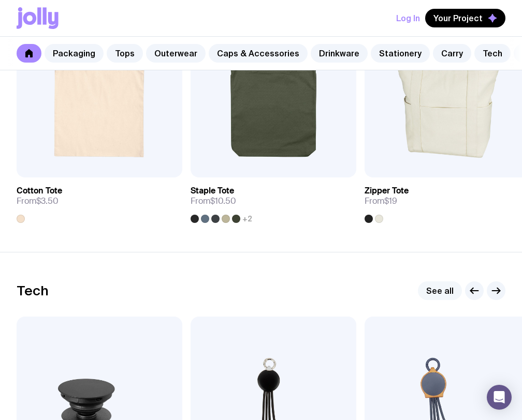 This screenshot has height=420, width=522. I want to click on a: Packaging, so click(74, 53).